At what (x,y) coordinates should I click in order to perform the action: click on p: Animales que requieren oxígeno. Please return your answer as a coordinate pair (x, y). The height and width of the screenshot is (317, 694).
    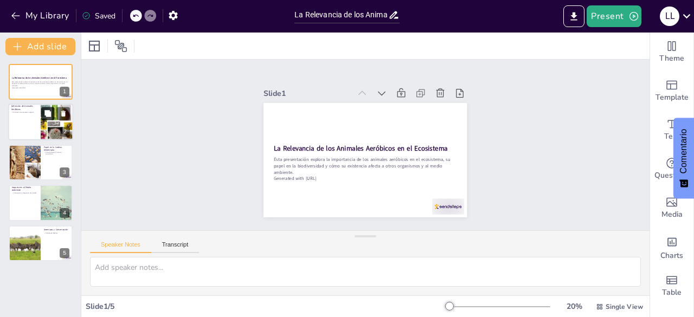
    Looking at the image, I should click on (24, 113).